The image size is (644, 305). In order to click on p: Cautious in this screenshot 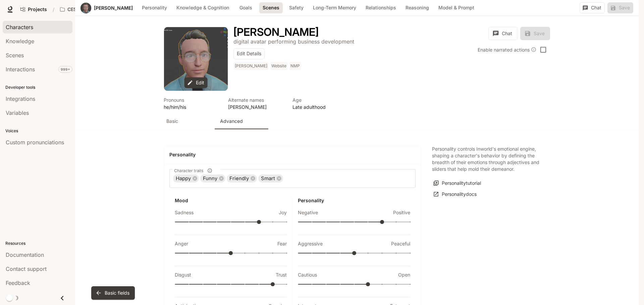, I will do `click(307, 275)`.